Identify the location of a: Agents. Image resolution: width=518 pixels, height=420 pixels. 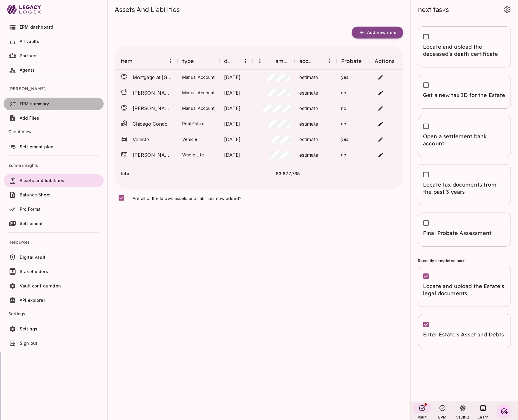
(53, 70).